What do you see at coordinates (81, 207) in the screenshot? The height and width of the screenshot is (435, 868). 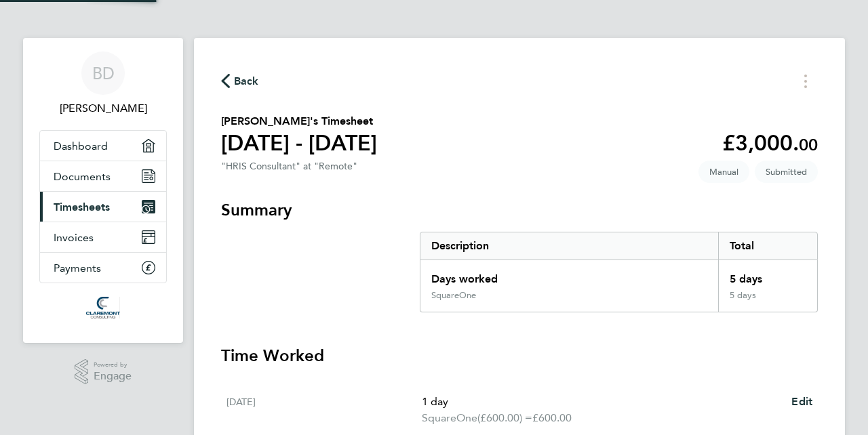 I see `span: Timesheets` at bounding box center [81, 207].